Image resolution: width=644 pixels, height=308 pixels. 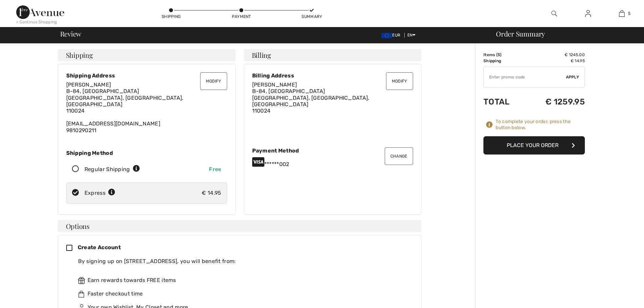 What do you see at coordinates (36, 22) in the screenshot?
I see `div: < Continue Shopping` at bounding box center [36, 22].